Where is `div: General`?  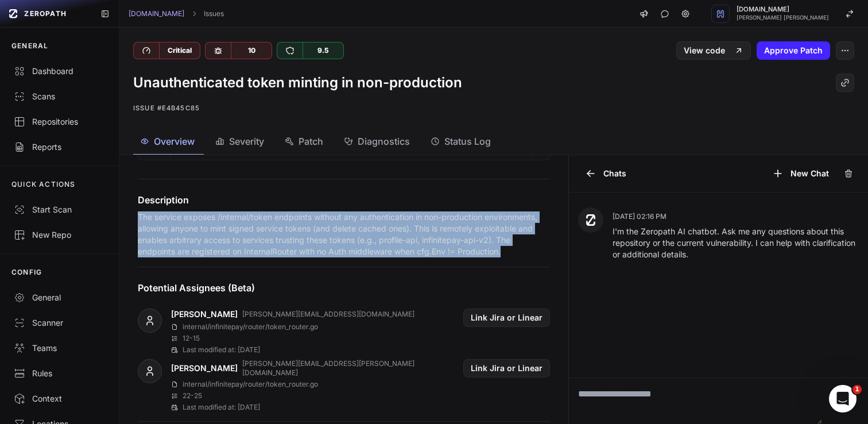 div: General is located at coordinates (59, 298).